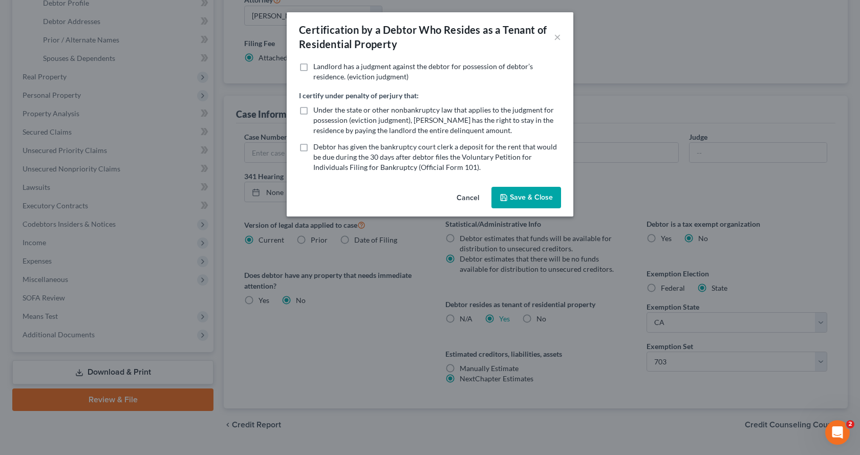 This screenshot has width=860, height=455. Describe the element at coordinates (850, 424) in the screenshot. I see `span: 2` at that location.